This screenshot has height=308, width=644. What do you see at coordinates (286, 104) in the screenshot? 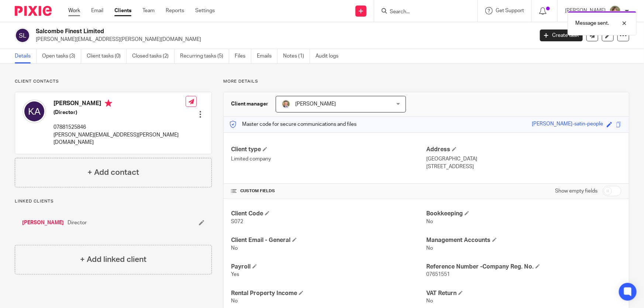
I see `img: High%20Res%20Andrew%20Price%20Accountants_Poppy%20Jakes%20photography-1109.jpg` at bounding box center [286, 104].